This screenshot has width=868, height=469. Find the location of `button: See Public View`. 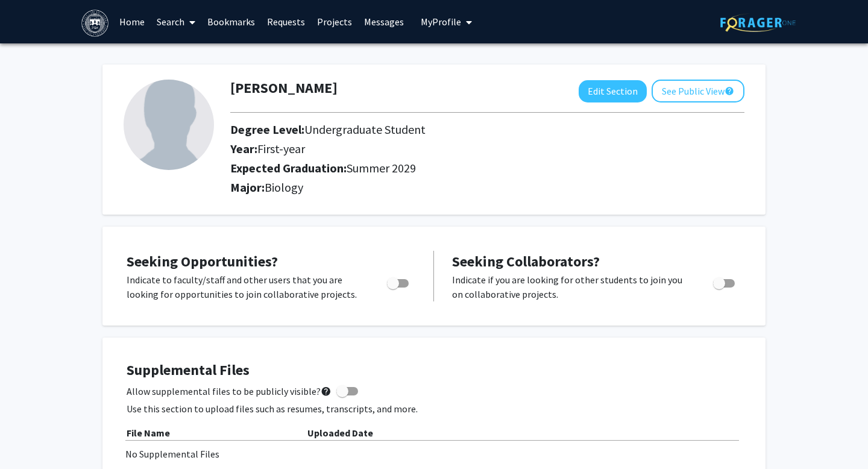

button: See Public View is located at coordinates (698, 91).